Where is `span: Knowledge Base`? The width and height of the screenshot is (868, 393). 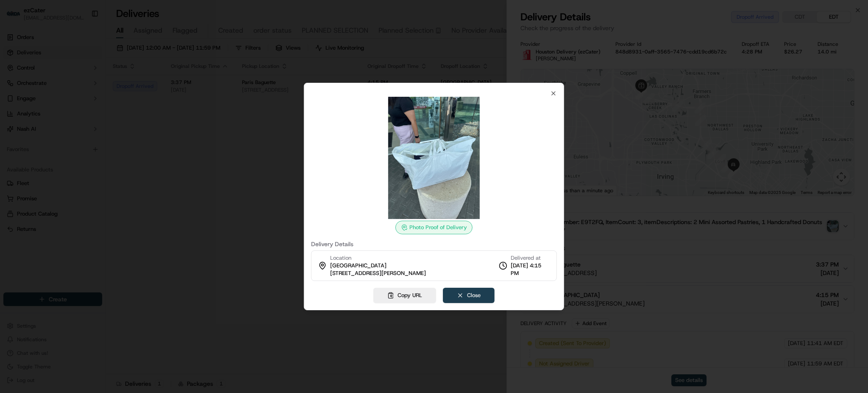 span: Knowledge Base is located at coordinates (40, 127).